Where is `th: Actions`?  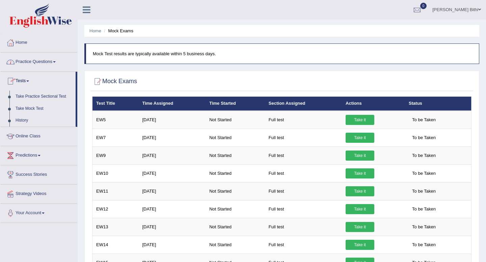 th: Actions is located at coordinates (373, 104).